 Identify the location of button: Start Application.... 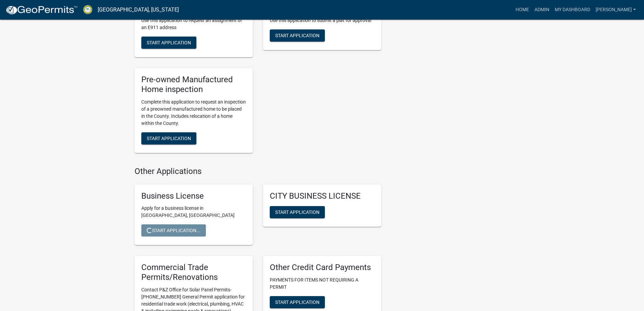
(174, 231).